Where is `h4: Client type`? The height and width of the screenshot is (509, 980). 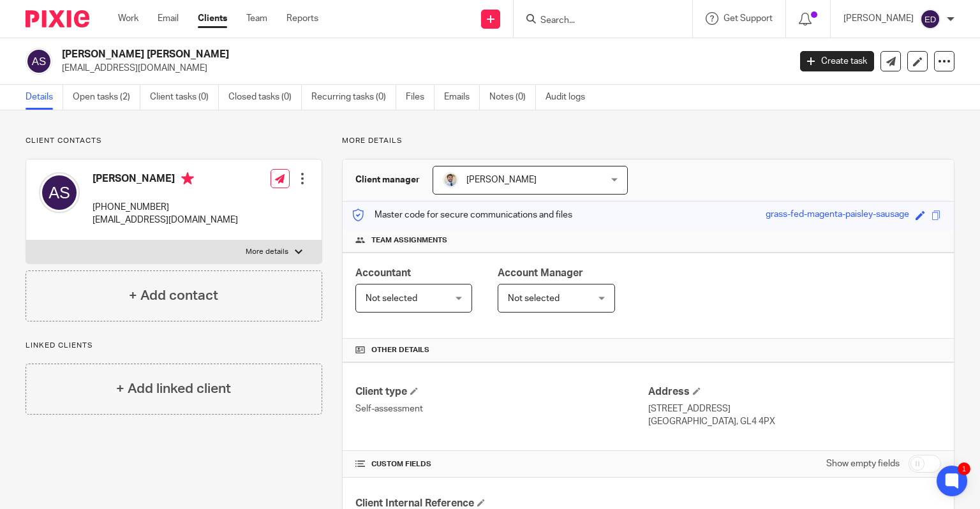 h4: Client type is located at coordinates (501, 392).